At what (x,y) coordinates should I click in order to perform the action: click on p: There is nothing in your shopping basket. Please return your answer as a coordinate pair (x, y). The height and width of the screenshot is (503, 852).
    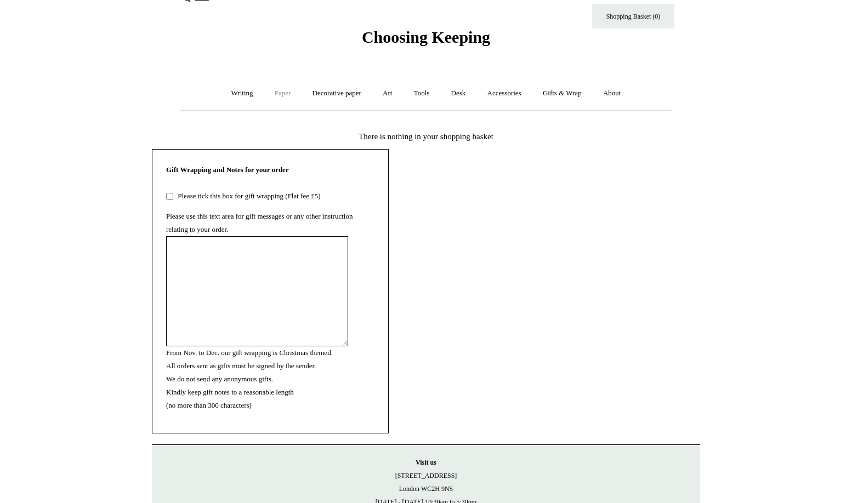
    Looking at the image, I should click on (426, 137).